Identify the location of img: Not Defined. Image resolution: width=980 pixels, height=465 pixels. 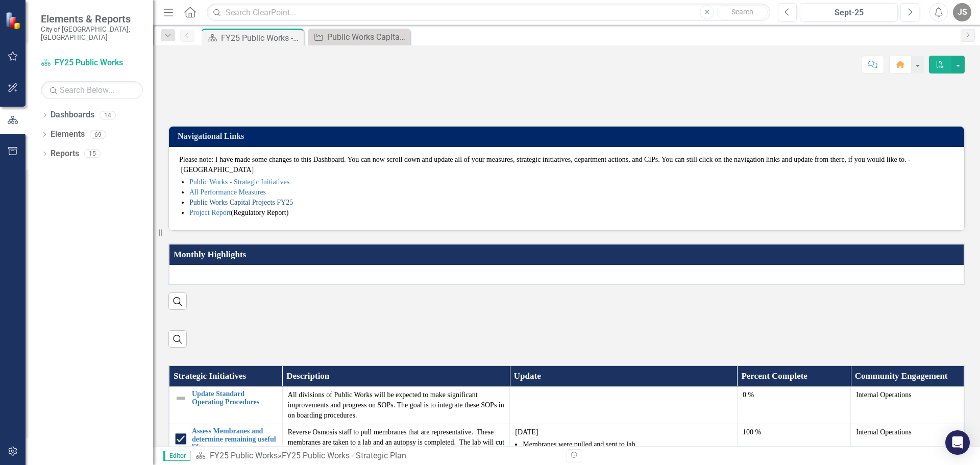
(181, 399).